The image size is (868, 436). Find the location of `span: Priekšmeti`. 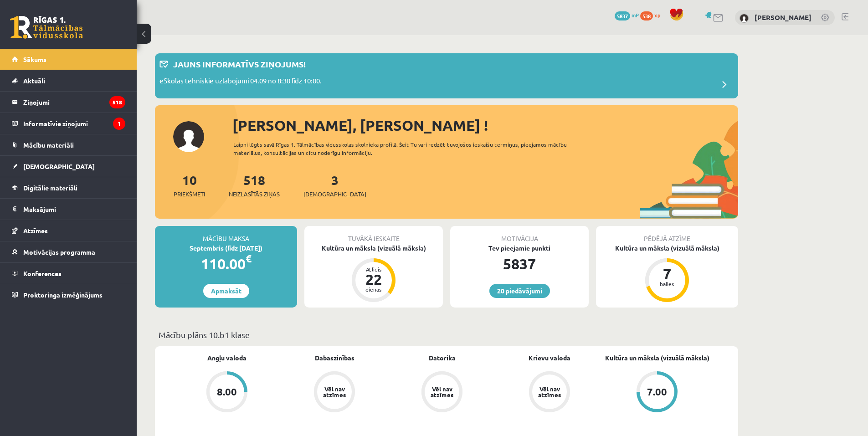

span: Priekšmeti is located at coordinates (189, 194).